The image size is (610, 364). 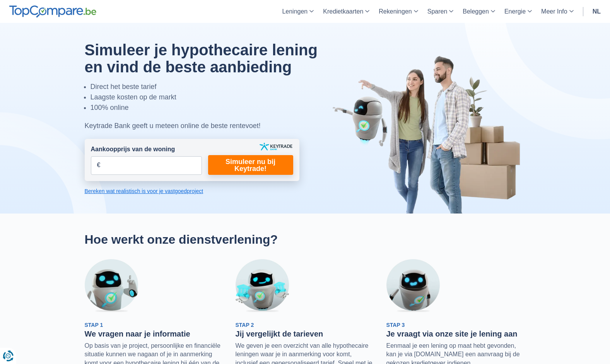 What do you see at coordinates (94, 325) in the screenshot?
I see `span: Stap 1` at bounding box center [94, 325].